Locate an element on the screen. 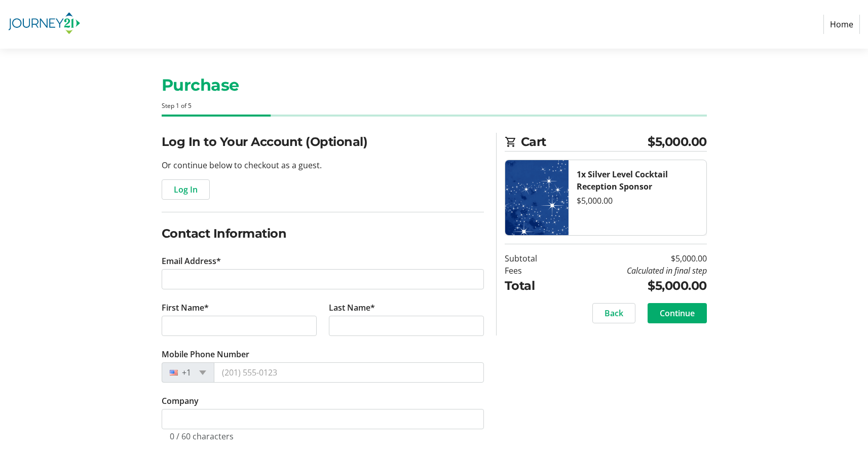  strong: 1x Silver Level Cocktail Reception Sponsor is located at coordinates (622, 180).